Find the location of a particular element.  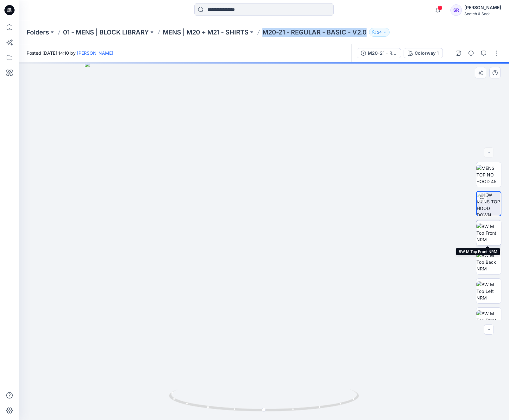

span: 1 is located at coordinates (440, 8).